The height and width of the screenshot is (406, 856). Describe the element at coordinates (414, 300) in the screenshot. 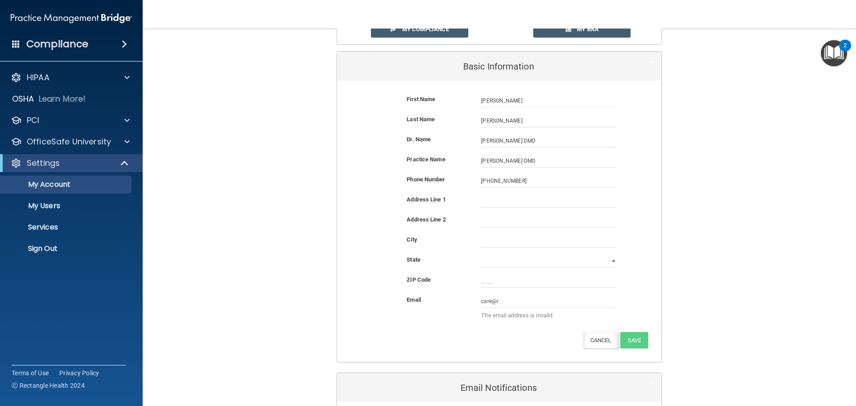

I see `b: Email` at that location.